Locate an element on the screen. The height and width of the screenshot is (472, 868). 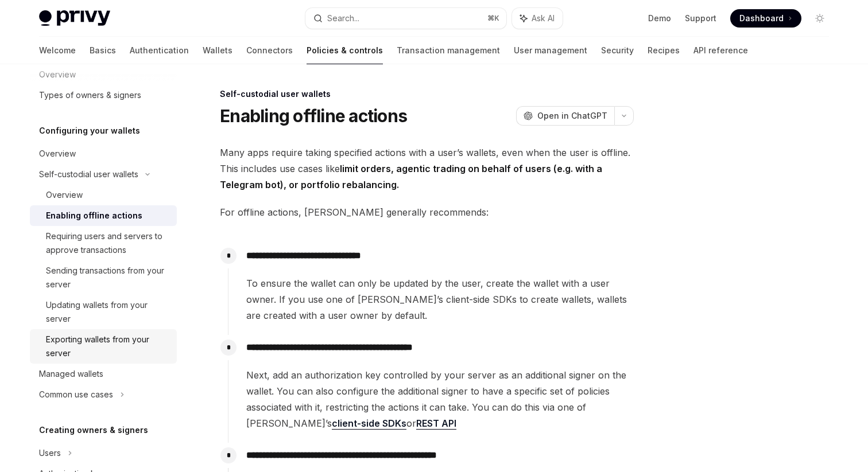
button: Open in ChatGPT is located at coordinates (565, 116).